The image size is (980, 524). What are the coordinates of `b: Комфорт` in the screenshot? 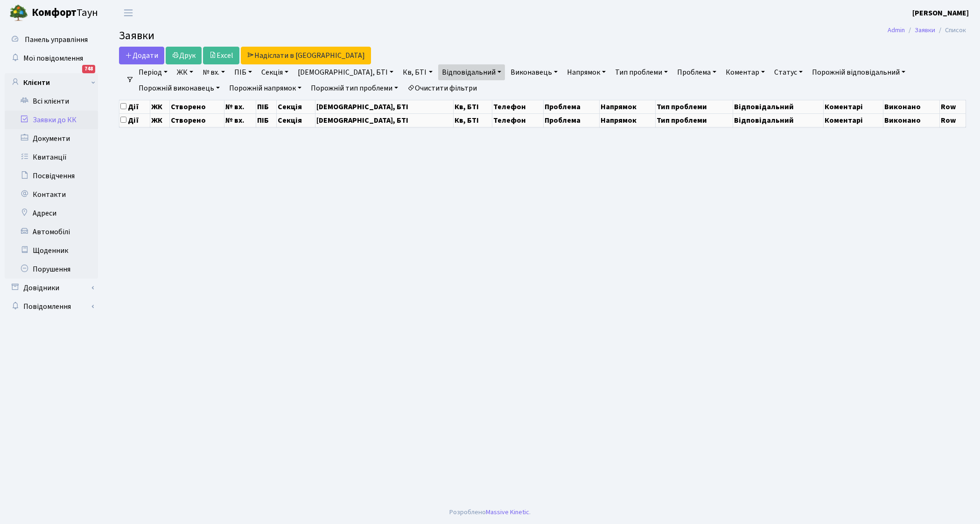 It's located at (54, 12).